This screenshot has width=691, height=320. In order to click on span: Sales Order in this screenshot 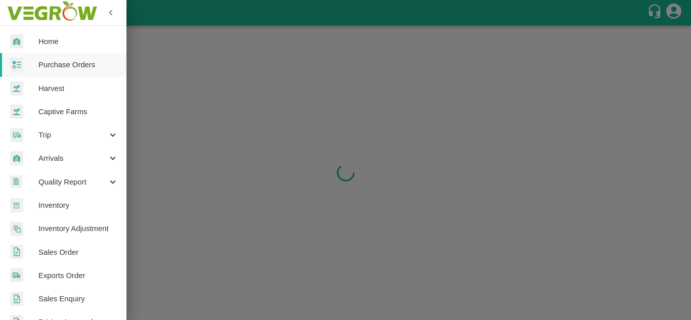, I will do `click(78, 253)`.